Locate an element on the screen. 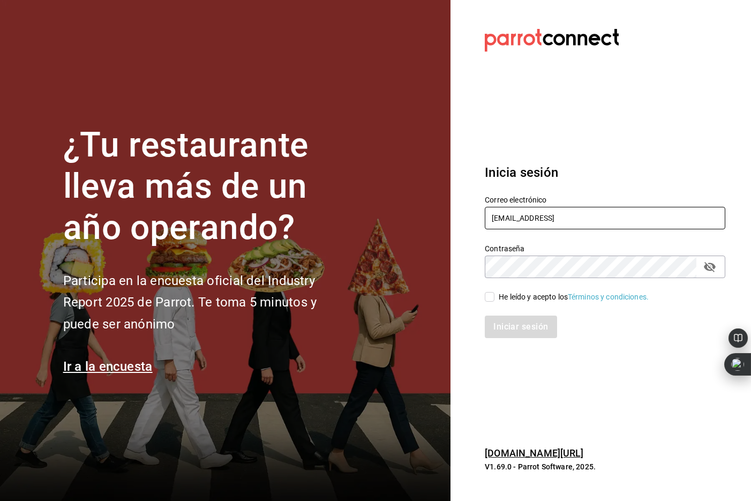 The height and width of the screenshot is (501, 751). h1: ¿Tu restaurante lleva más de un año operando? is located at coordinates (208, 186).